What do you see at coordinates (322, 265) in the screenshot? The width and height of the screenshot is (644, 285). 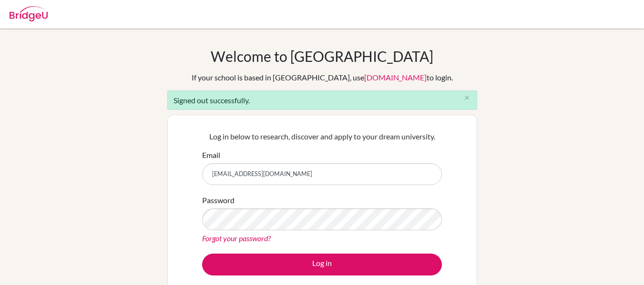 I see `button: Log in` at bounding box center [322, 265].